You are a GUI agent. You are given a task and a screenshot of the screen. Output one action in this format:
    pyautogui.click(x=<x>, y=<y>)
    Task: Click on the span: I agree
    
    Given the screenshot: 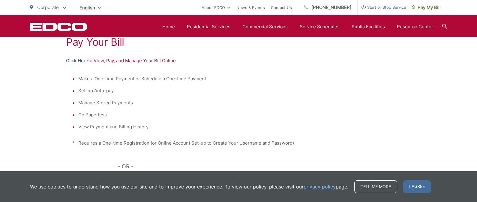 What is the action you would take?
    pyautogui.click(x=417, y=186)
    